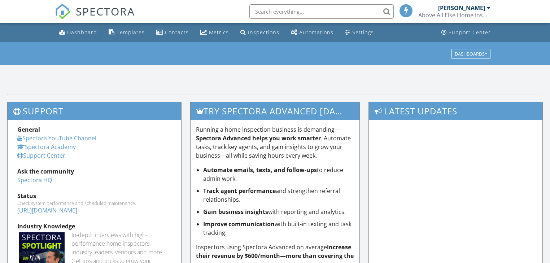 The height and width of the screenshot is (263, 550). What do you see at coordinates (29, 130) in the screenshot?
I see `strong: General` at bounding box center [29, 130].